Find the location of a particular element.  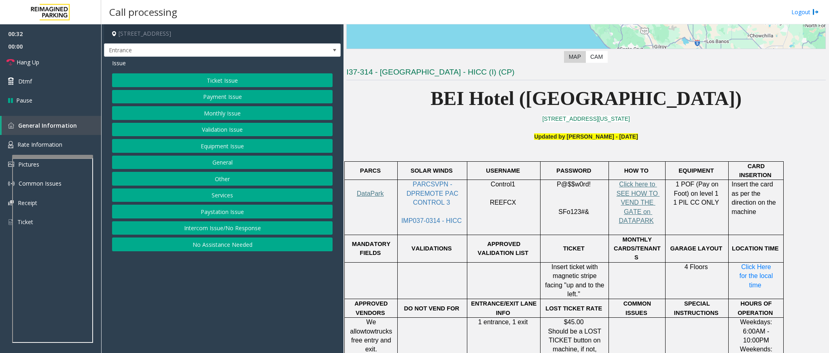

span: GARAGE LAYOUT is located at coordinates (696, 248).